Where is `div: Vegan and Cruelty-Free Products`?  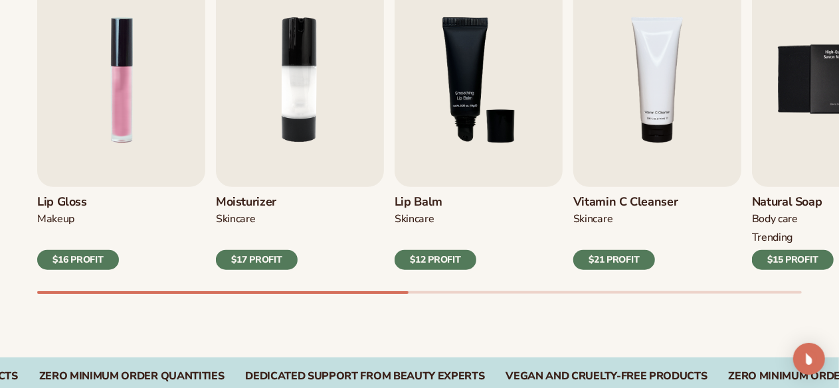 div: Vegan and Cruelty-Free Products is located at coordinates (606, 376).